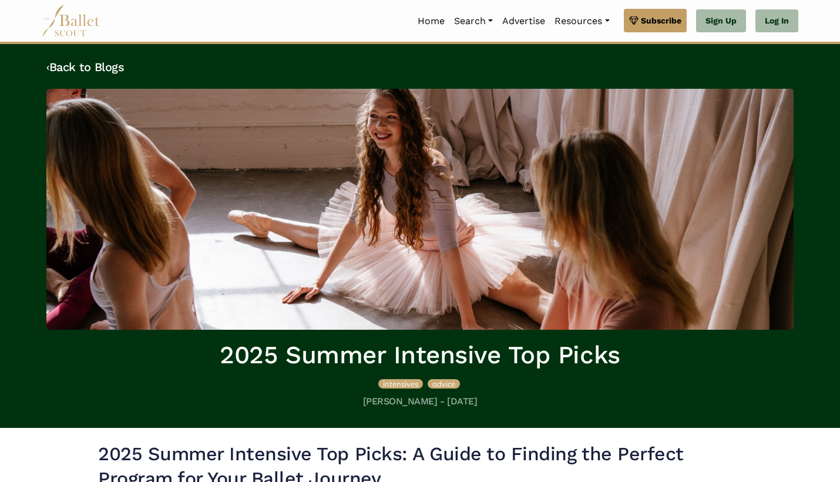 Image resolution: width=840 pixels, height=482 pixels. What do you see at coordinates (661, 21) in the screenshot?
I see `span: Subscribe` at bounding box center [661, 21].